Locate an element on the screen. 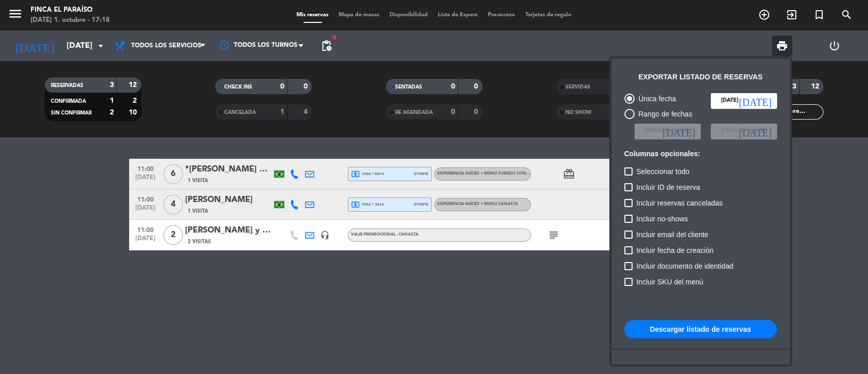 This screenshot has width=868, height=374. span: Incluir fecha de creación is located at coordinates (675, 250).